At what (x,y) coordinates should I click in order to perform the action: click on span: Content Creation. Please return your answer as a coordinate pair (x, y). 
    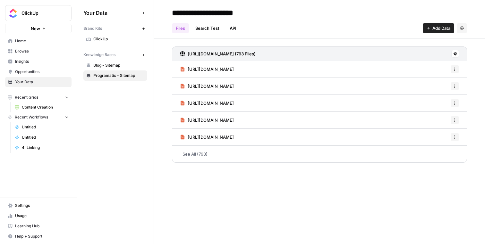
    Looking at the image, I should click on (45, 107).